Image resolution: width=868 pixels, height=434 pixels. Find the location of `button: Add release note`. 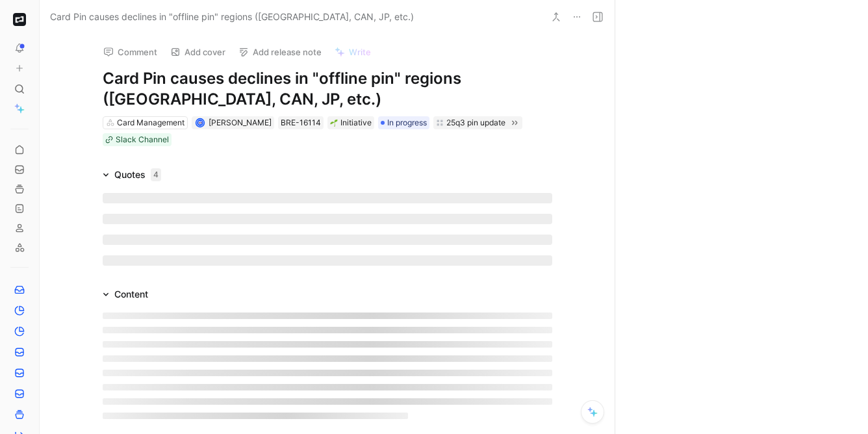

button: Add release note is located at coordinates (280, 52).